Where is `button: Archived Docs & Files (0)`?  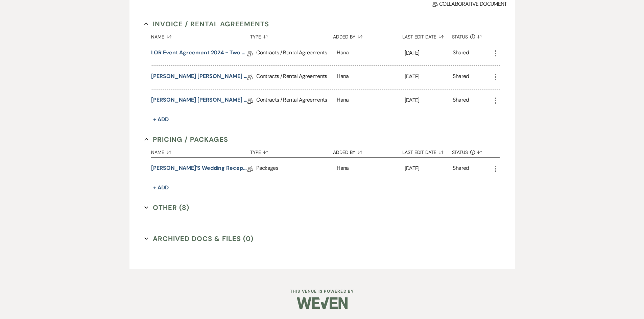 button: Archived Docs & Files (0) is located at coordinates (198, 239).